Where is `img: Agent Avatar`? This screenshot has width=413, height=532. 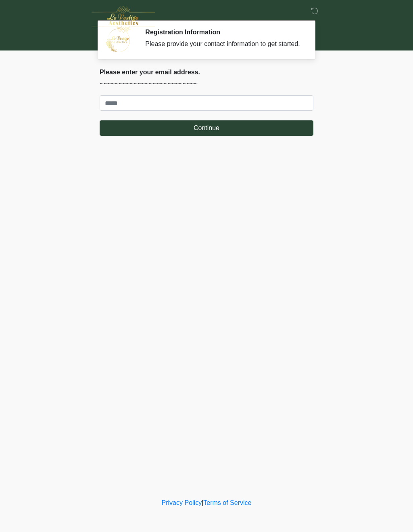
img: Agent Avatar is located at coordinates (118, 40).